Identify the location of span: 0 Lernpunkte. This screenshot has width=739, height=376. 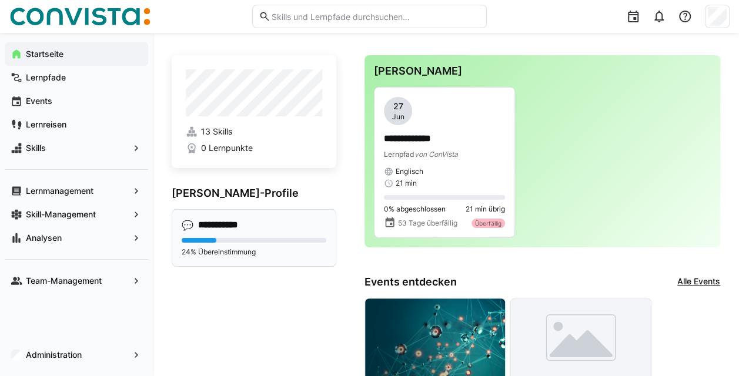
(227, 148).